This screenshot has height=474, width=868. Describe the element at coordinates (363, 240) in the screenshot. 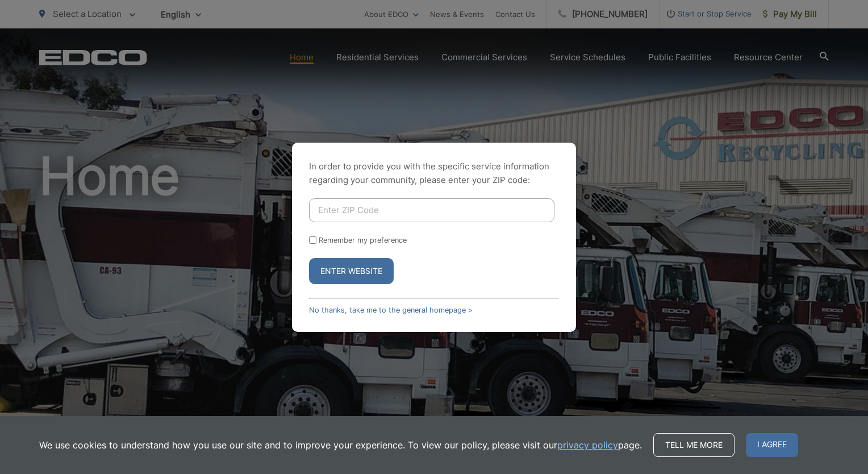

I see `label: Remember my preference` at that location.